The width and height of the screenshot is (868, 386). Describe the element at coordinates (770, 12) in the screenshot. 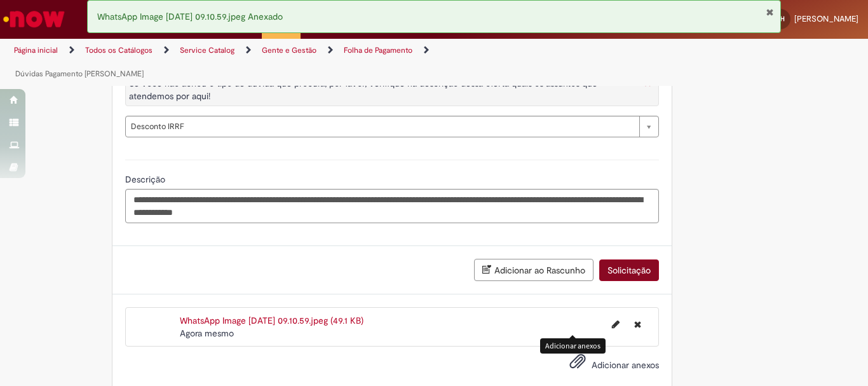

I see `button: Fechar Notificação` at that location.